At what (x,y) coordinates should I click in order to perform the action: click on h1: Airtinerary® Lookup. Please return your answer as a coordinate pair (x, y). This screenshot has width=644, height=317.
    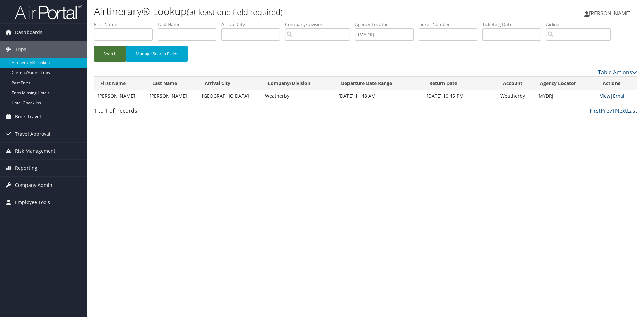
    Looking at the image, I should click on (275, 12).